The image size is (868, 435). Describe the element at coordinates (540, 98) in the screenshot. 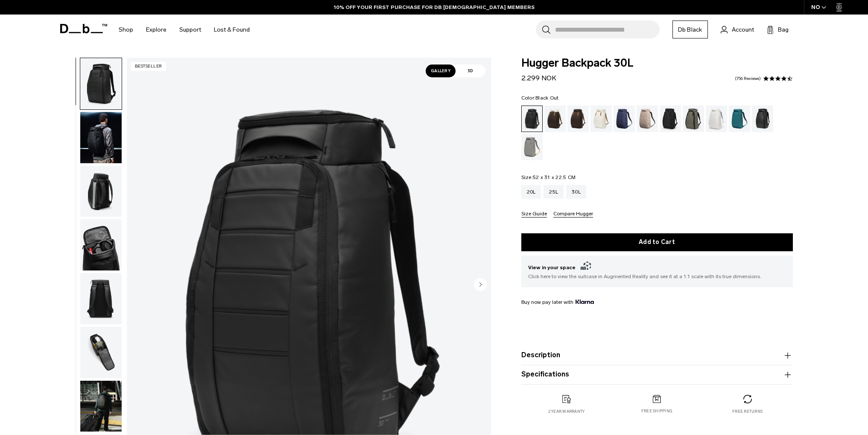

I see `legend: Color:` at that location.